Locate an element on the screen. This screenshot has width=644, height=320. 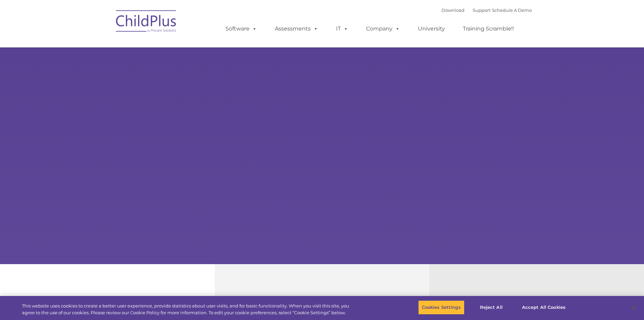
a: Assessments is located at coordinates (296, 29).